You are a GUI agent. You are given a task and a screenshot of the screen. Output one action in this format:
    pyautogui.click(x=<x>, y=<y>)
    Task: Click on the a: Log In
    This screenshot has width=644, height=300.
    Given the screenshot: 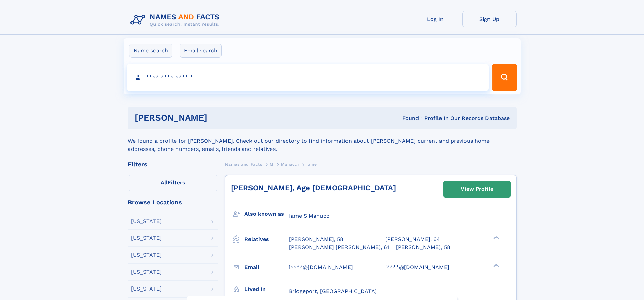 What is the action you would take?
    pyautogui.click(x=435, y=19)
    